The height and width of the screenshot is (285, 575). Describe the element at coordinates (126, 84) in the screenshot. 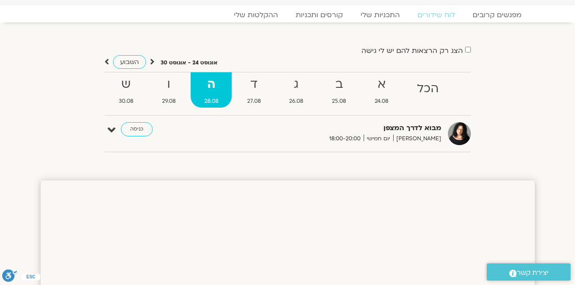

I see `strong: ש` at that location.